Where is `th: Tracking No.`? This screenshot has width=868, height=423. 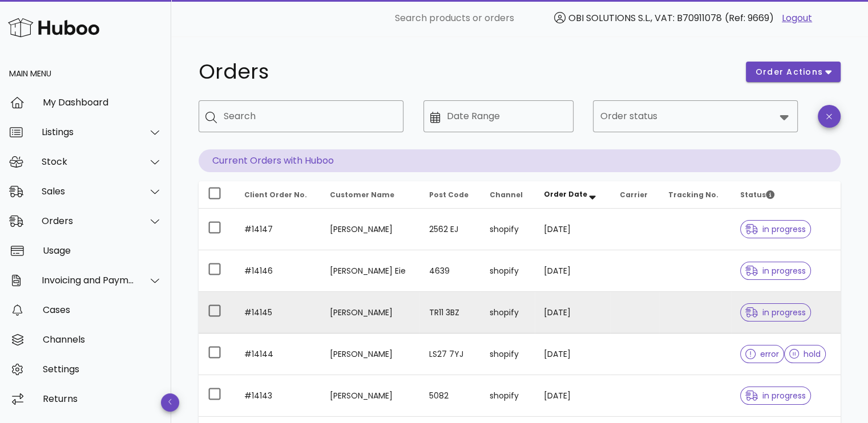
th: Tracking No. is located at coordinates (695, 195).